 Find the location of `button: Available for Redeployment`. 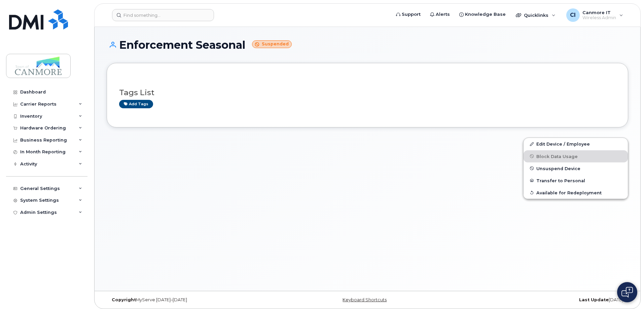

button: Available for Redeployment is located at coordinates (576, 193).